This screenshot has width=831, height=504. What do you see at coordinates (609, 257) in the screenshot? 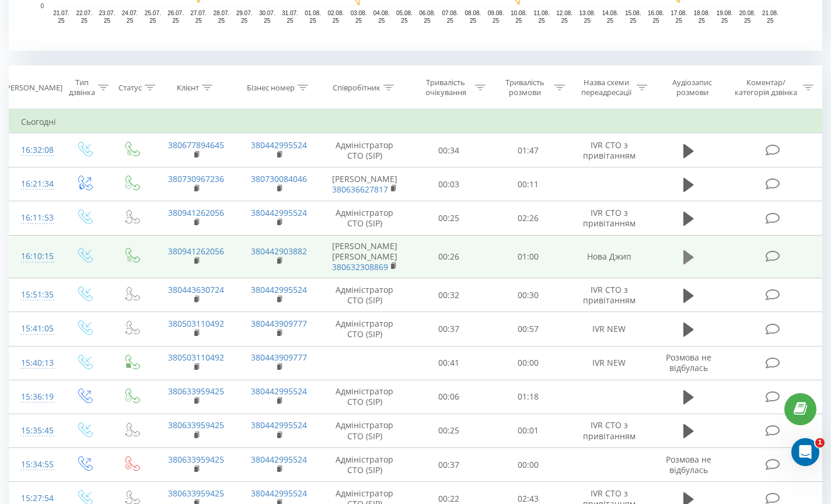
I see `td: Нова Джип` at bounding box center [609, 257].